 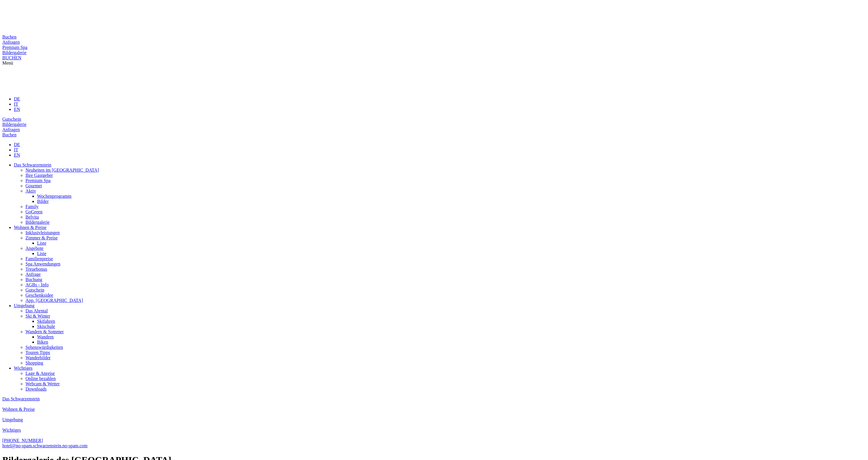 What do you see at coordinates (12, 429) in the screenshot?
I see `span: Wichtiges` at bounding box center [12, 429].